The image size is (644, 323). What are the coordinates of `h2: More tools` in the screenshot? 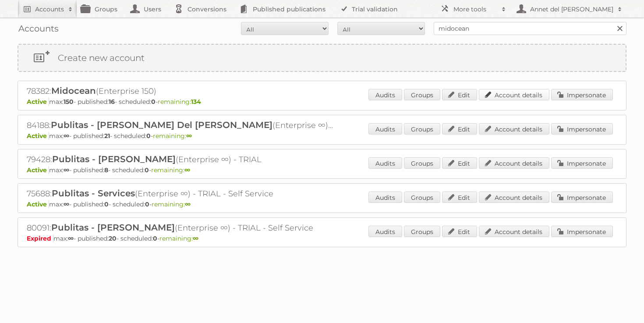 It's located at (476, 10).